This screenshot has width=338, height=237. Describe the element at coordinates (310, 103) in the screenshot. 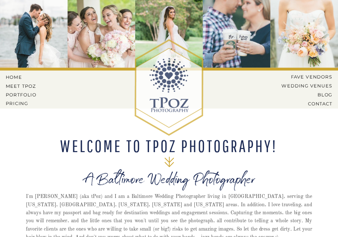

I see `nav: CONTACT` at that location.